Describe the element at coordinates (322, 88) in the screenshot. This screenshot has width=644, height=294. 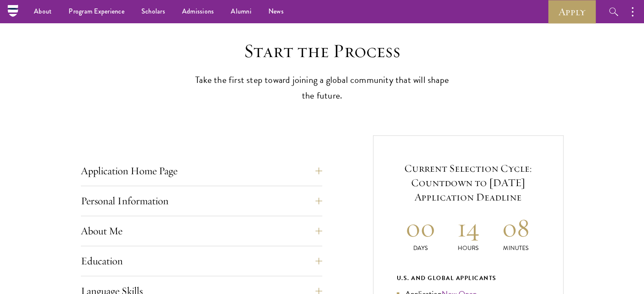
I see `p: Take the first step toward joining a global community that will shape the future.` at that location.